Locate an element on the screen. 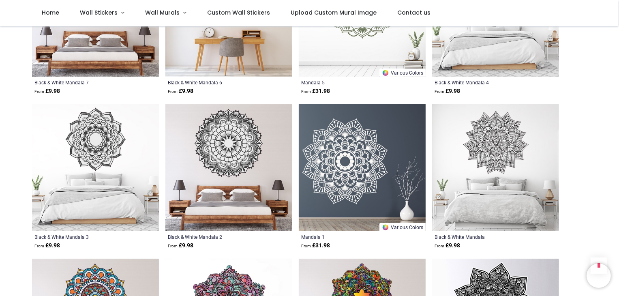  div: Black & White Mandala 2 is located at coordinates (217, 237).